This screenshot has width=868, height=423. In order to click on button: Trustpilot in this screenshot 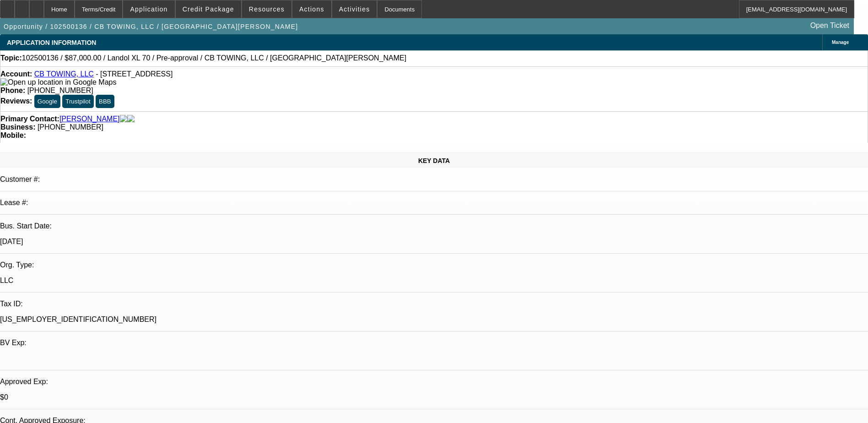, I will do `click(78, 102)`.